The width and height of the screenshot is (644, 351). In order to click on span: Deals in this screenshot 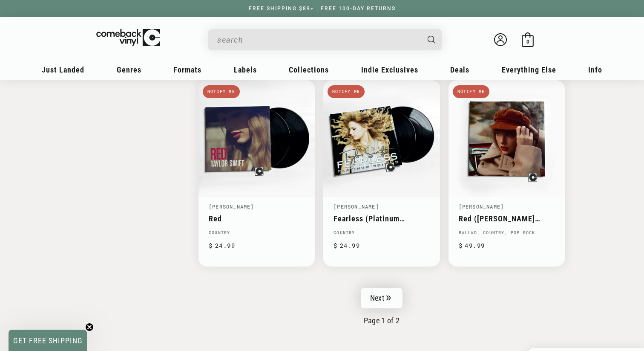, I will do `click(460, 69)`.